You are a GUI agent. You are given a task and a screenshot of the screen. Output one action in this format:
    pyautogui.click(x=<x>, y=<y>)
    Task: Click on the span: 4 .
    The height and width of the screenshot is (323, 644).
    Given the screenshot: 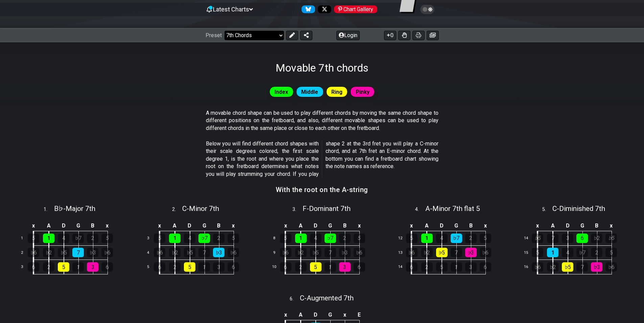 What is the action you would take?
    pyautogui.click(x=420, y=210)
    